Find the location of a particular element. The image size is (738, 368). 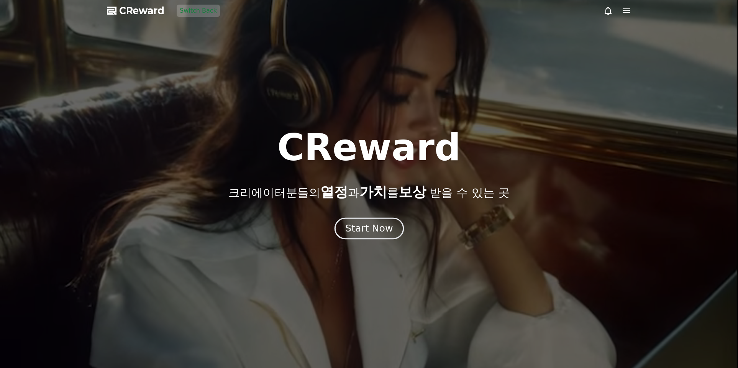

span: 열정 is located at coordinates (334, 192).